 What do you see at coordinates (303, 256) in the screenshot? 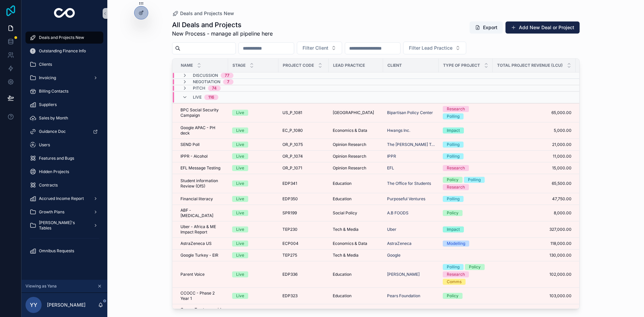
I see `a: TEP275` at bounding box center [303, 256].